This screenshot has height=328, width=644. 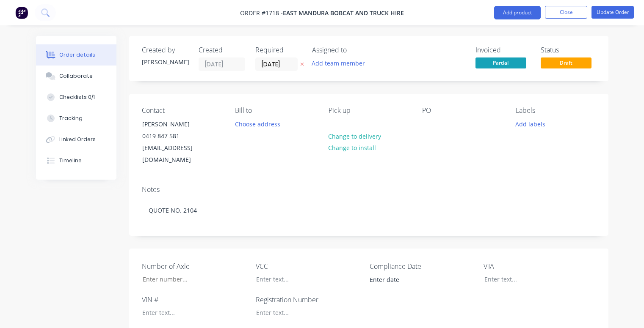 I want to click on div: Tracking, so click(x=71, y=119).